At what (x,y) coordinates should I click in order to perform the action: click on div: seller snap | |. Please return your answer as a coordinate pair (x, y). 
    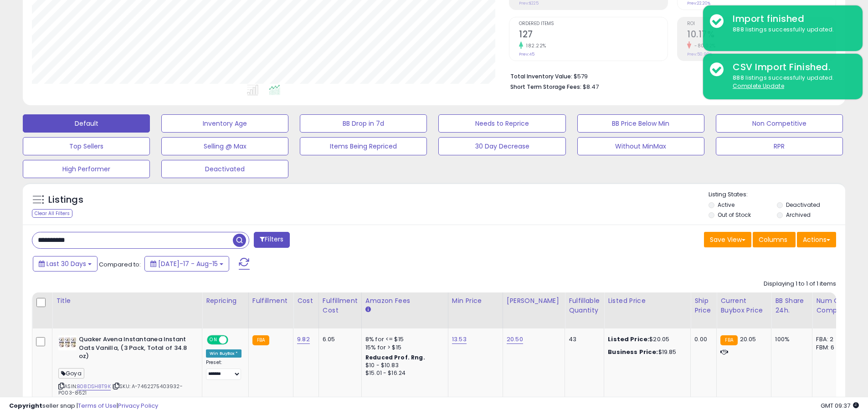
    Looking at the image, I should click on (84, 406).